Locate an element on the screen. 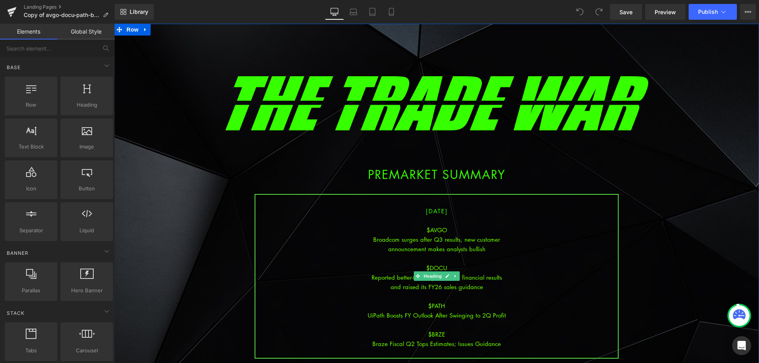  button: More is located at coordinates (748, 12).